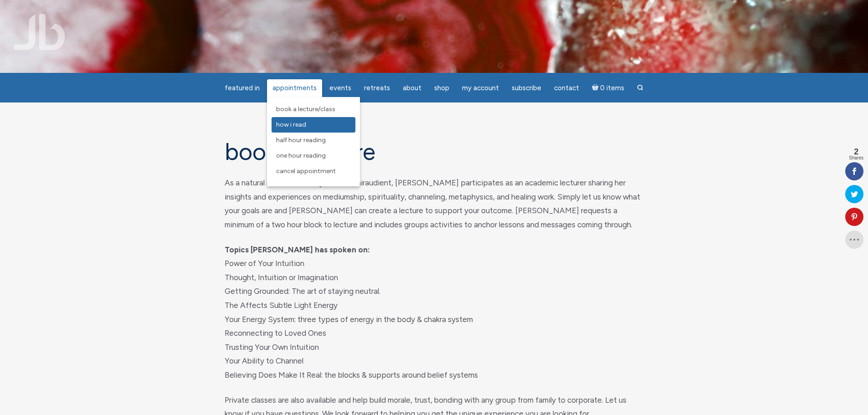  I want to click on span: Events, so click(340, 88).